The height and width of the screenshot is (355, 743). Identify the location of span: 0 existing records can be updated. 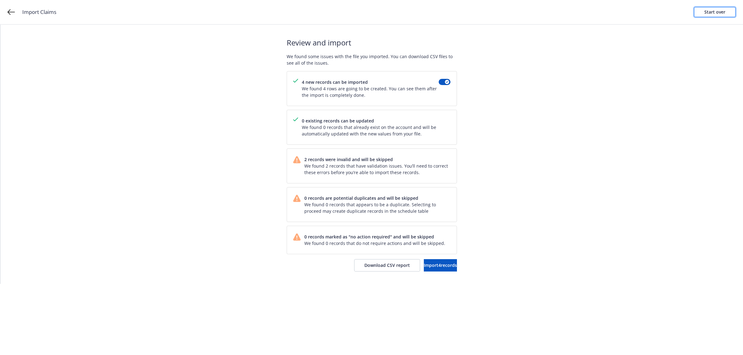
(376, 121).